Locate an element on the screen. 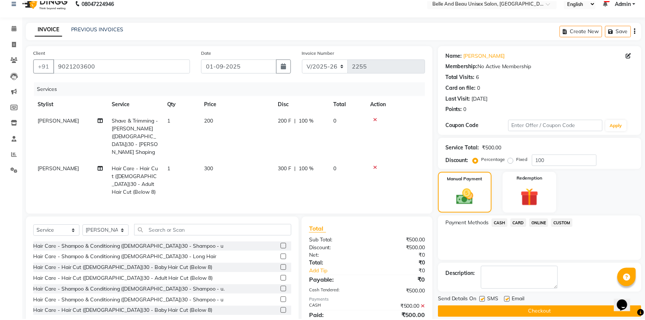 Image resolution: width=645 pixels, height=320 pixels. th: Qty is located at coordinates (182, 104).